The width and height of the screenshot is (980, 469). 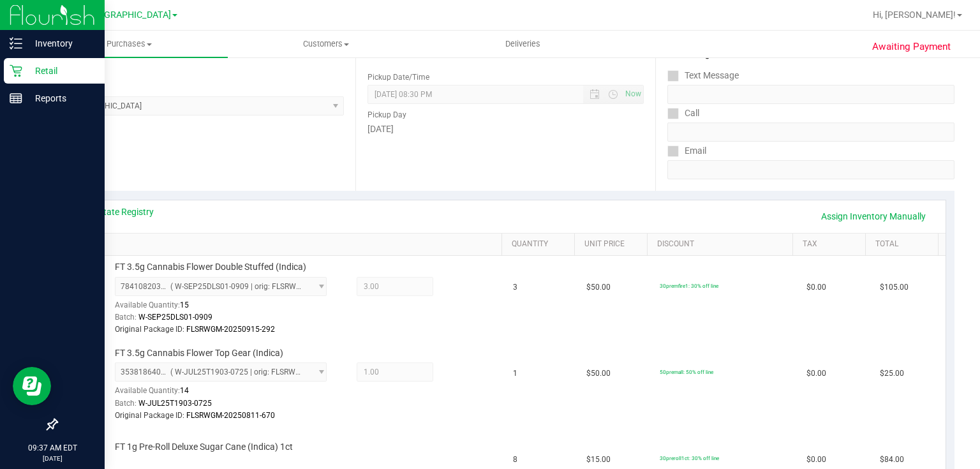 What do you see at coordinates (515, 288) in the screenshot?
I see `span: 3` at bounding box center [515, 288].